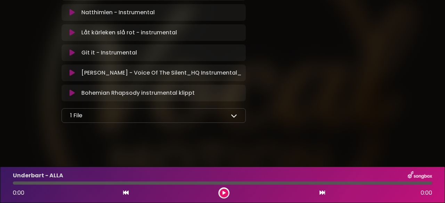 The image size is (445, 203). Describe the element at coordinates (129, 33) in the screenshot. I see `p: Låt kärleken slå rot - instrumental` at that location.